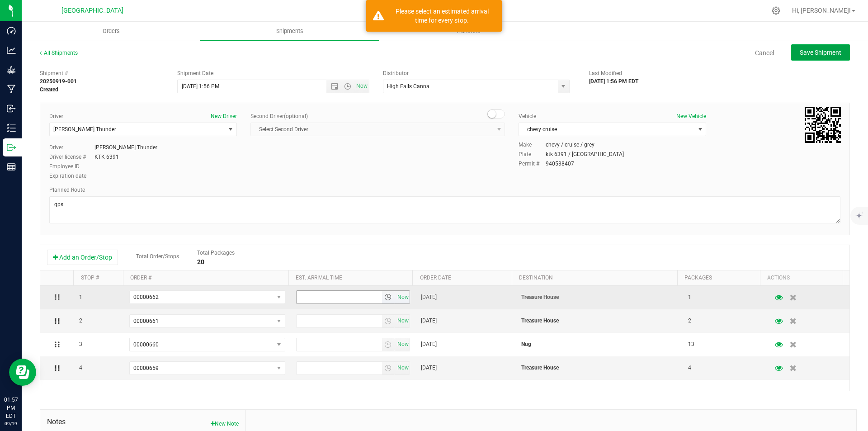  What do you see at coordinates (279, 116) in the screenshot?
I see `label: Second Driver` at bounding box center [279, 116].